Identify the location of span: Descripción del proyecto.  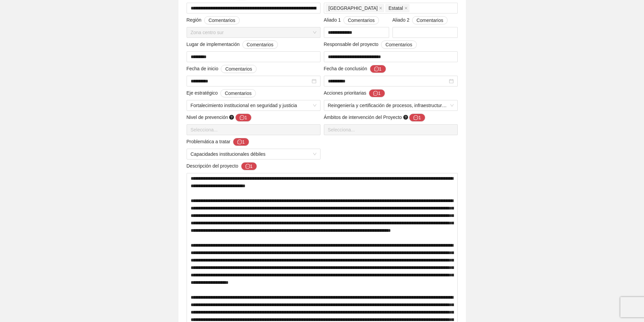
(222, 166).